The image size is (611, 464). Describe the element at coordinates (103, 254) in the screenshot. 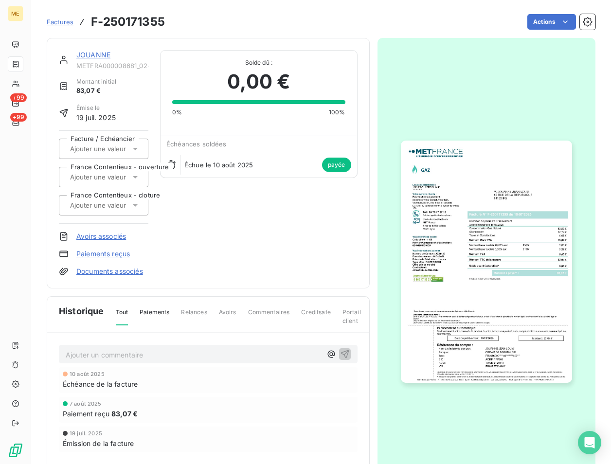

I see `a: Paiements reçus` at that location.